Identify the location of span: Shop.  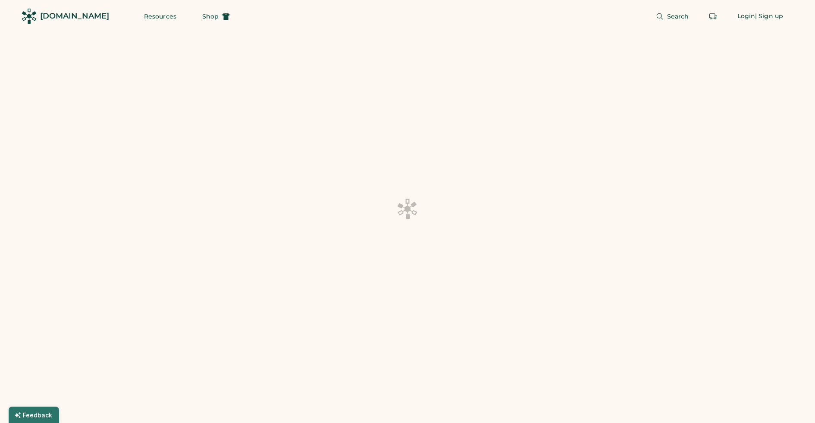
(210, 16).